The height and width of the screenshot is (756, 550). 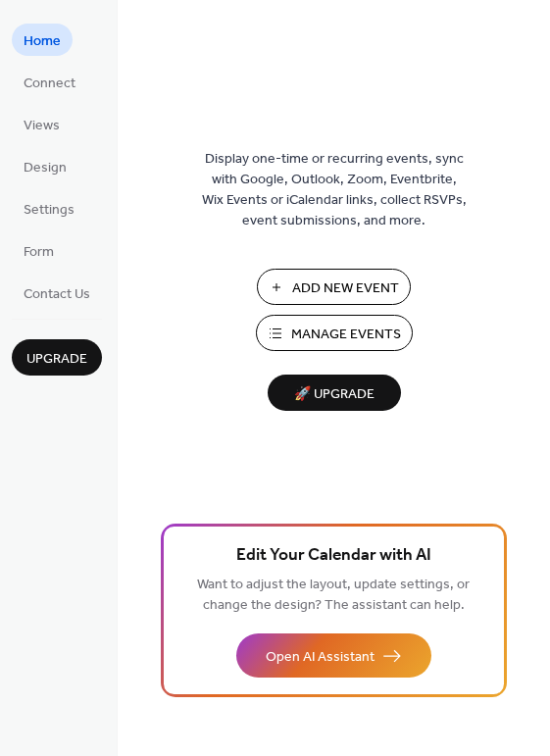 What do you see at coordinates (41, 125) in the screenshot?
I see `span: Views` at bounding box center [41, 125].